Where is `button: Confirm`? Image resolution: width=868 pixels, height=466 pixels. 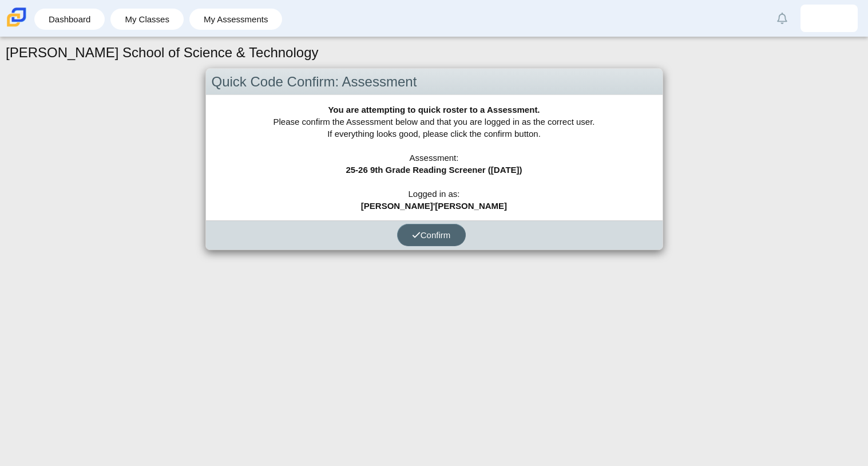 button: Confirm is located at coordinates (432, 234).